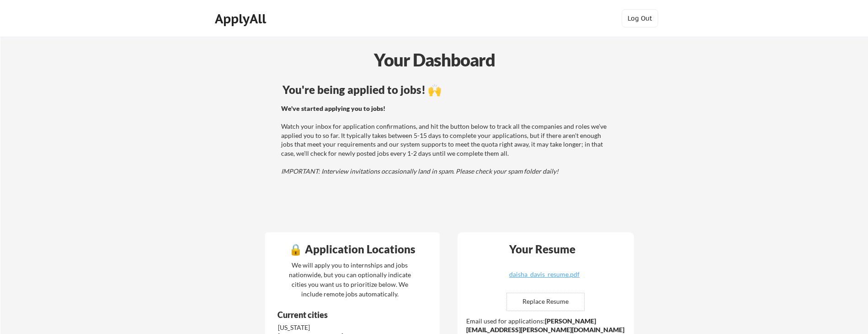 Image resolution: width=868 pixels, height=334 pixels. Describe the element at coordinates (640, 18) in the screenshot. I see `button: Log Out` at that location.